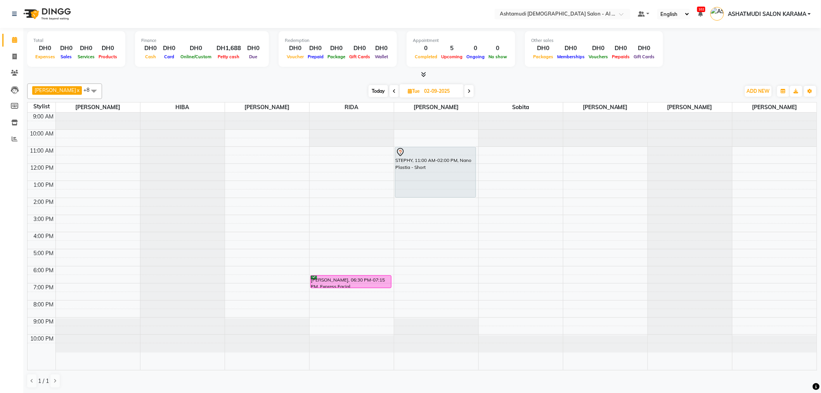 The width and height of the screenshot is (821, 393). I want to click on div: DH1,688, so click(229, 48).